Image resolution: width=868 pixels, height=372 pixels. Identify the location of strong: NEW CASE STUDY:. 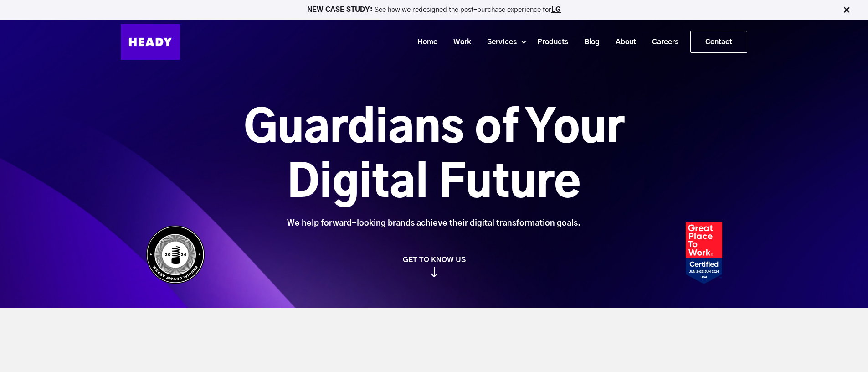
(340, 10).